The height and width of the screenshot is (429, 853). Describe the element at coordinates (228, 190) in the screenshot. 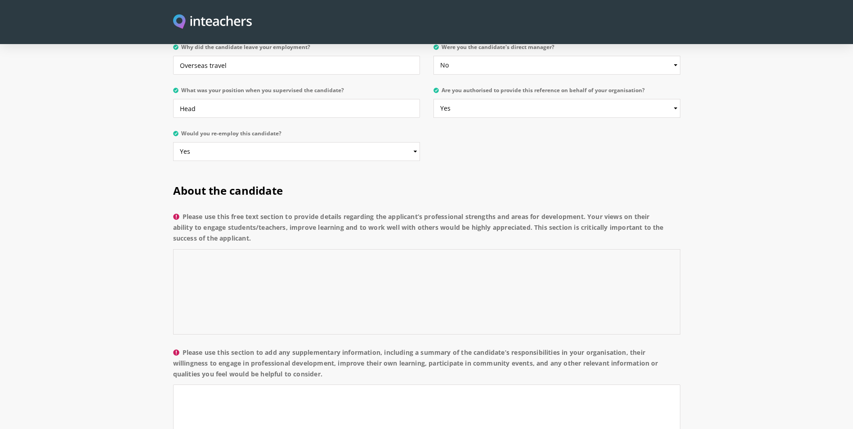

I see `span: About the candidate` at that location.